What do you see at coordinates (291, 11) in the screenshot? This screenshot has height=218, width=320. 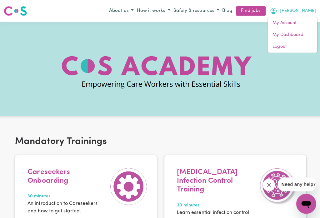 I see `button: My Account` at bounding box center [291, 11].